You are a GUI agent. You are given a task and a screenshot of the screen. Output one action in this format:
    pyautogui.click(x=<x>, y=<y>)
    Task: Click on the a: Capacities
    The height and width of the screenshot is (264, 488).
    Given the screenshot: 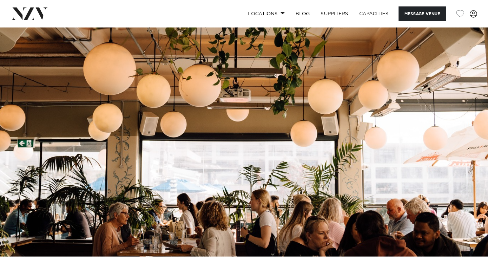 What is the action you would take?
    pyautogui.click(x=374, y=14)
    